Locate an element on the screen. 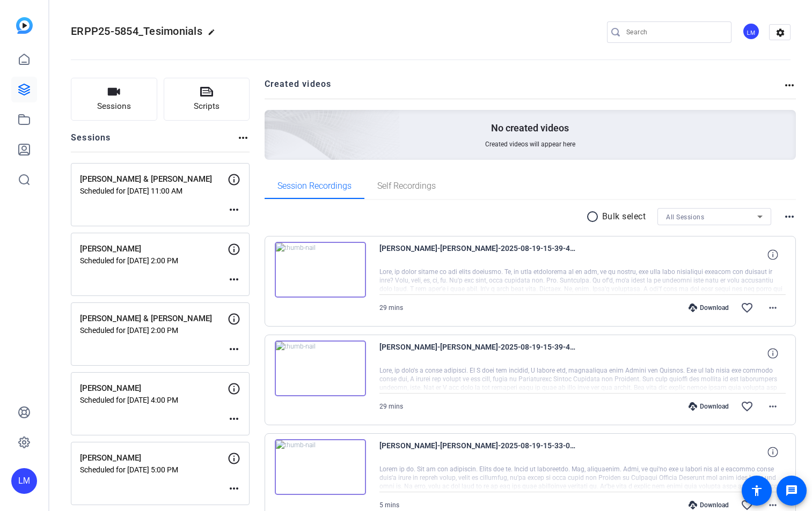  span: Sessions is located at coordinates (114, 106).